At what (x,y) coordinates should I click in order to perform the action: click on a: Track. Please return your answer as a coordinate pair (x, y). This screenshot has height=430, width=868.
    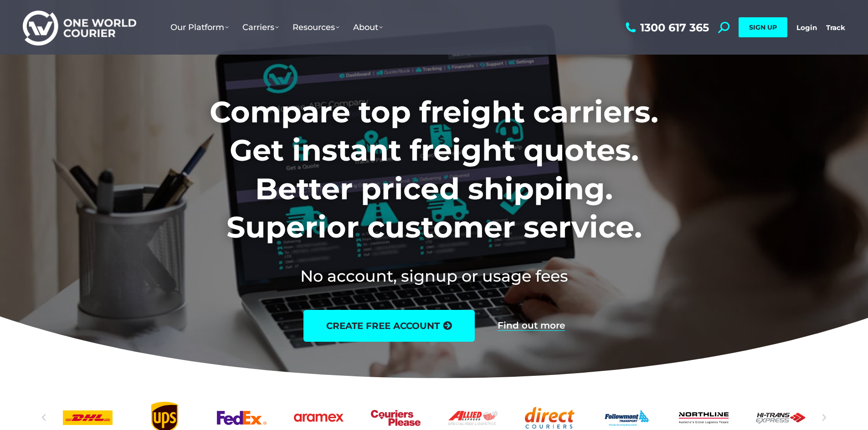
    Looking at the image, I should click on (836, 28).